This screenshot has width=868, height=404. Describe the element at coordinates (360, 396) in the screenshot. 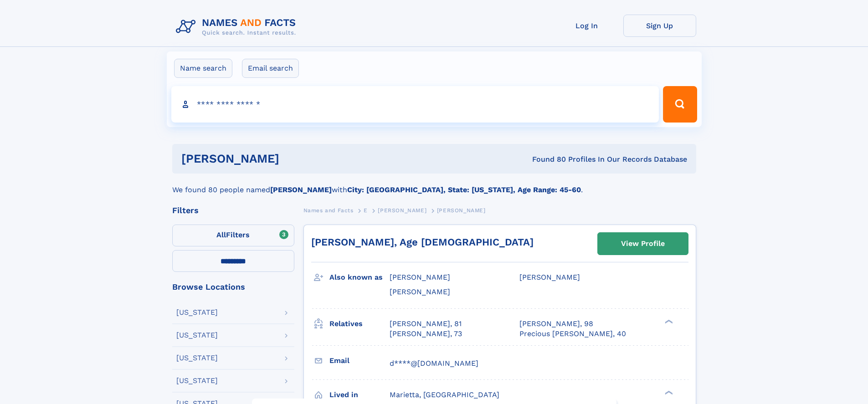

I see `h3: Lived in` at that location.